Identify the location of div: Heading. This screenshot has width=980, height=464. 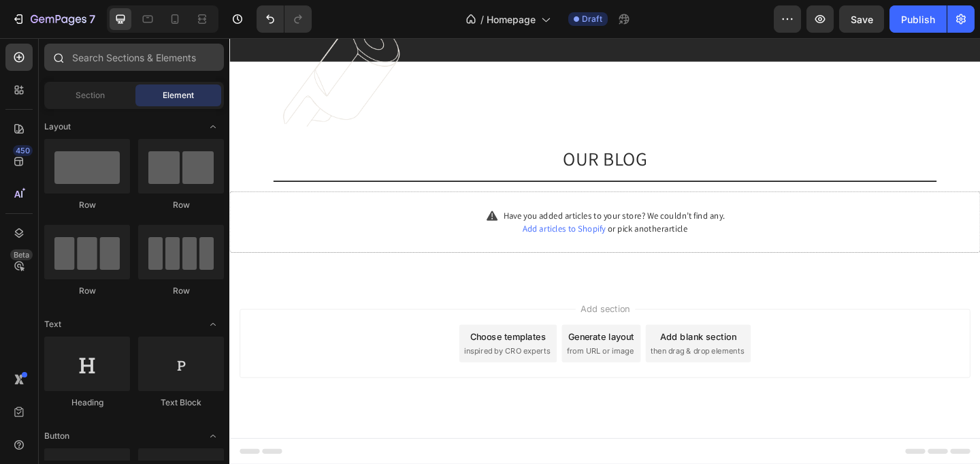
(87, 402).